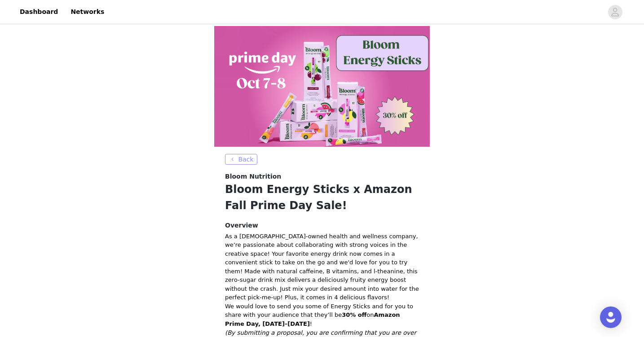 Image resolution: width=644 pixels, height=337 pixels. I want to click on a: Dashboard, so click(38, 12).